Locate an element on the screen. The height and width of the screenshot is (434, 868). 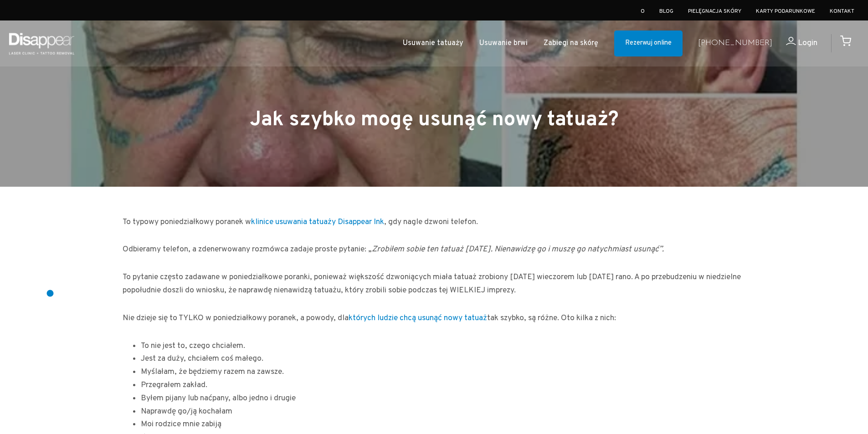
font: To typowy poniedziałkowy poranek w is located at coordinates (187, 222).